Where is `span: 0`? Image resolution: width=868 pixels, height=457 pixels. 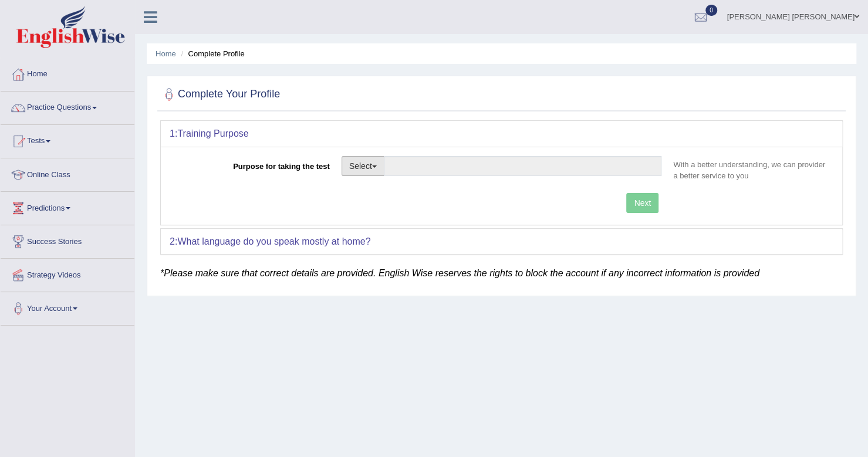 span: 0 is located at coordinates (711, 10).